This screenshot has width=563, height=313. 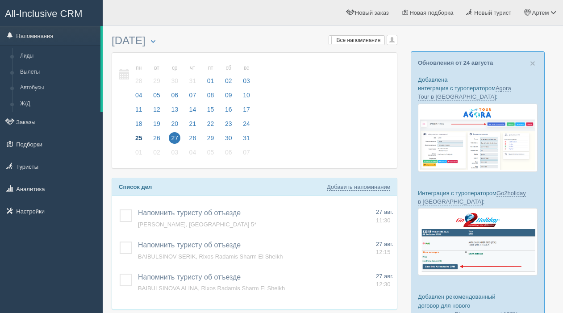 What do you see at coordinates (211, 140) in the screenshot?
I see `a: 29` at bounding box center [211, 140].